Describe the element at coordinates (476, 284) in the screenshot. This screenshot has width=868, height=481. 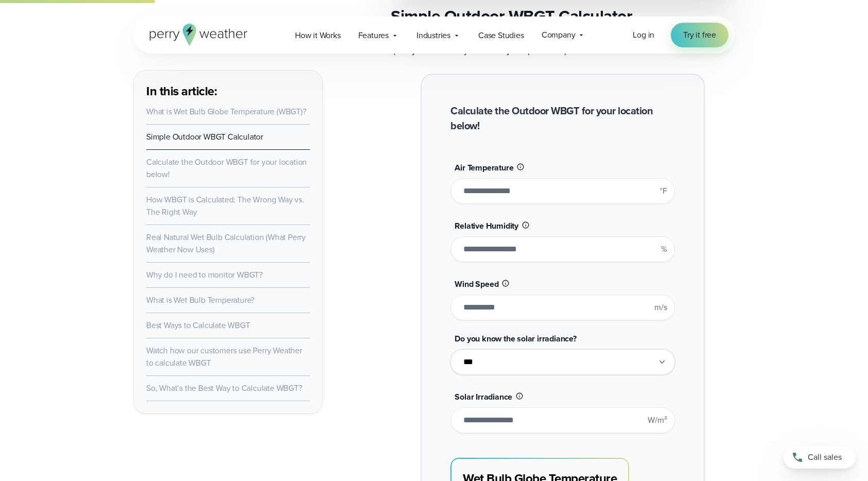
I see `span: Wind Speed` at that location.